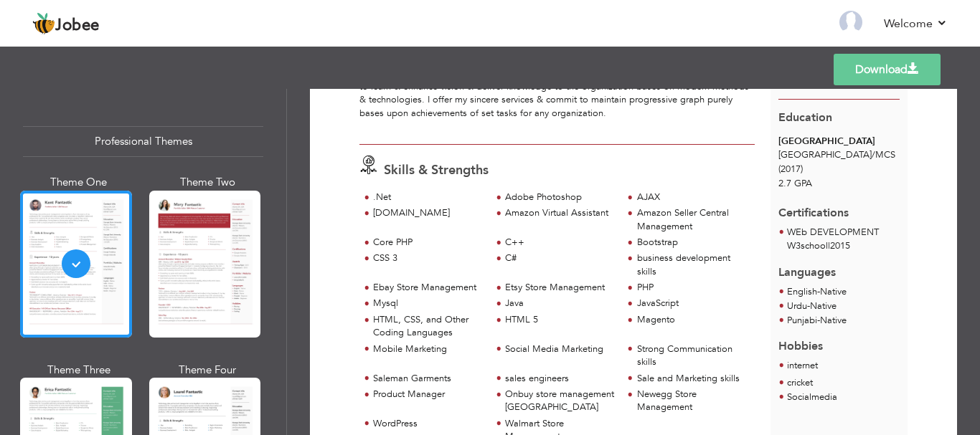 Image resolution: width=980 pixels, height=435 pixels. What do you see at coordinates (427, 197) in the screenshot?
I see `div: .Net` at bounding box center [427, 197].